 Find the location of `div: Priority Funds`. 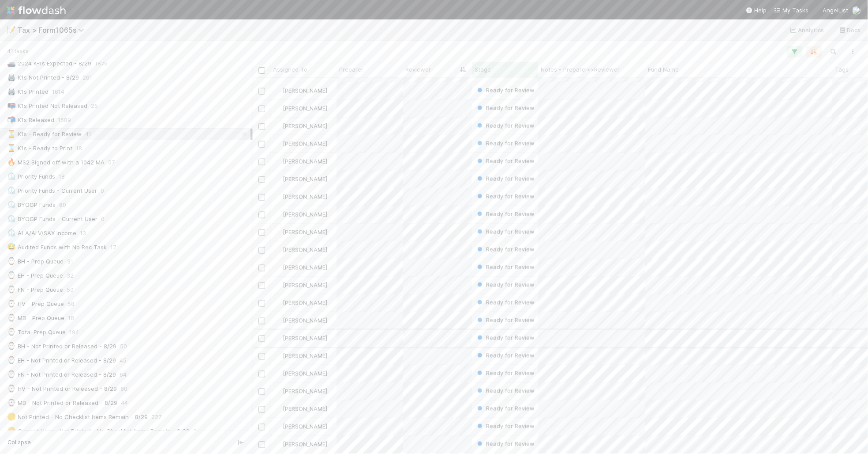

div: Priority Funds is located at coordinates (31, 176).